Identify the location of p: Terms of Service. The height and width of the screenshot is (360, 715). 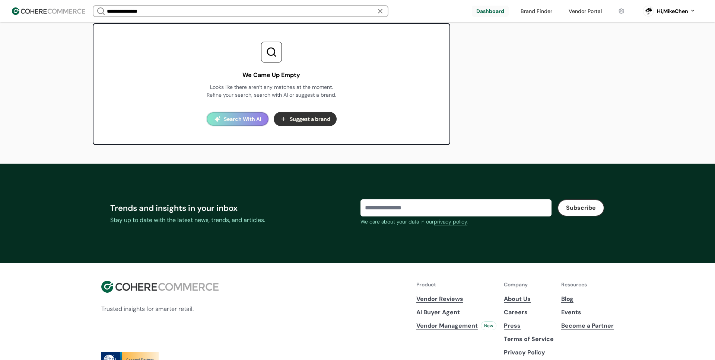
(529, 339).